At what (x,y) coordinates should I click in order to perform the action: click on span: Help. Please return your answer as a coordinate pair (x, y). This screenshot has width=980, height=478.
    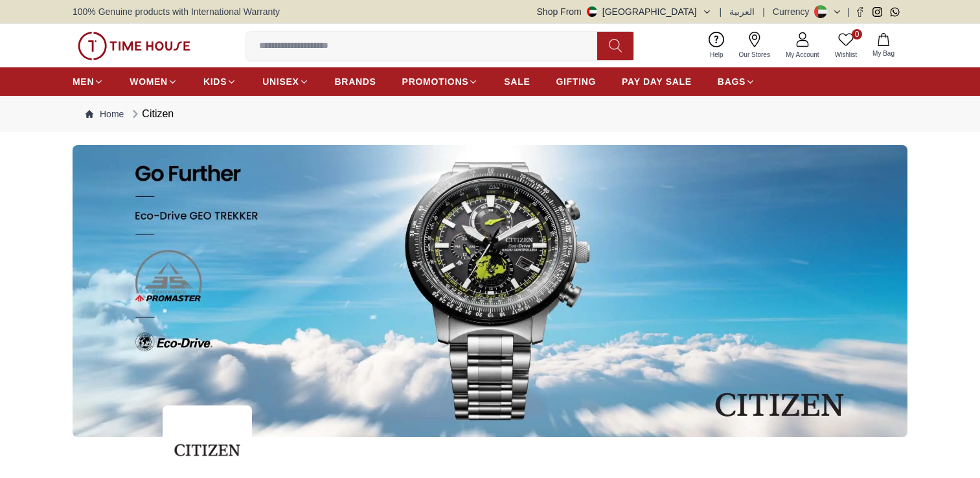
    Looking at the image, I should click on (717, 55).